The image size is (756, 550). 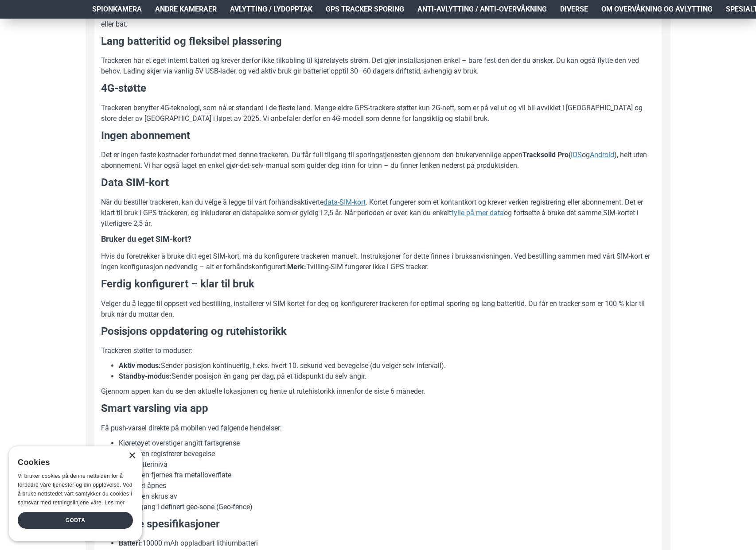 What do you see at coordinates (345, 203) in the screenshot?
I see `a: data-SIM-kort` at bounding box center [345, 203].